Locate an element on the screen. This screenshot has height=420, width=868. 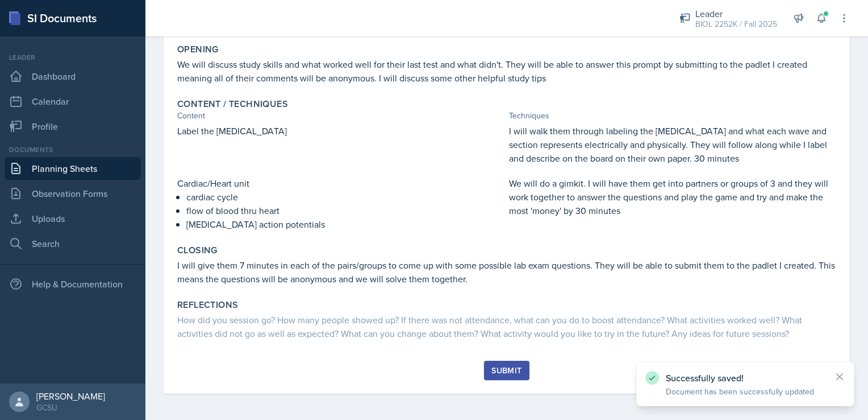
a: Profile is located at coordinates (72, 126).